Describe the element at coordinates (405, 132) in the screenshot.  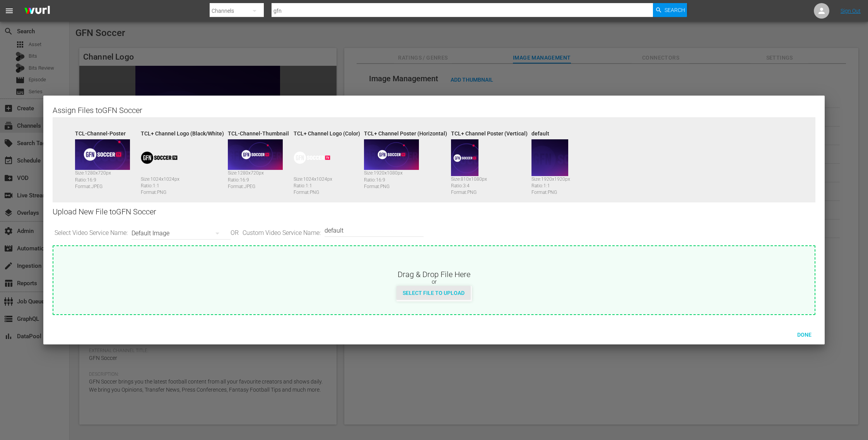
I see `div: TCL+ Channel Poster (Horizontal)` at that location.